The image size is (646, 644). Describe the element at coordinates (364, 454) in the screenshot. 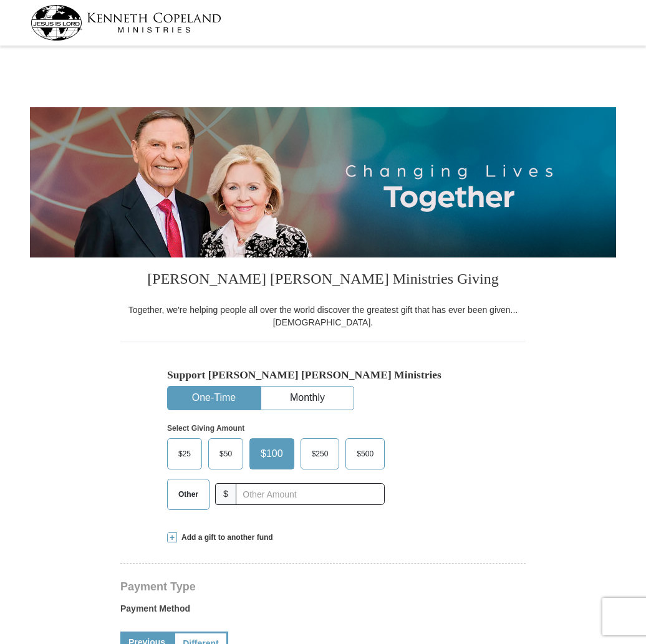

I see `span: $500` at that location.